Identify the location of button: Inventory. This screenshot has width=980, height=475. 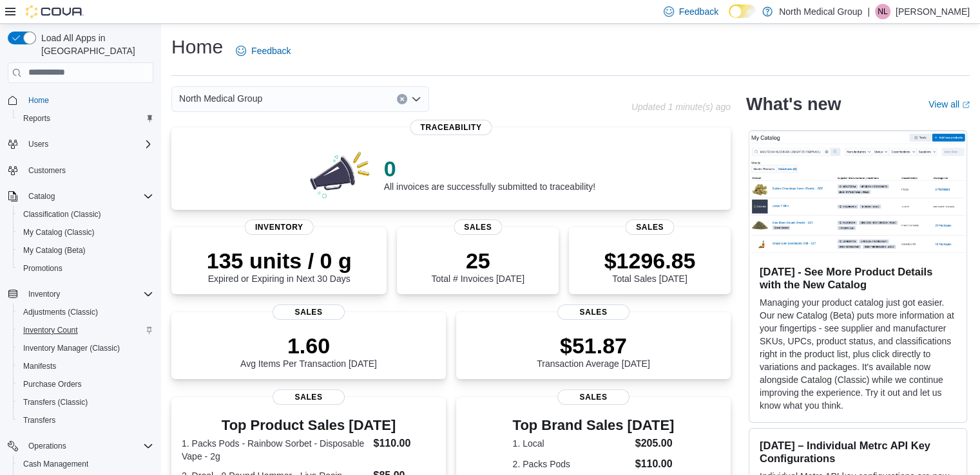
(81, 295).